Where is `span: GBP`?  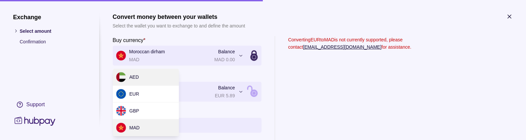
span: GBP is located at coordinates (134, 111).